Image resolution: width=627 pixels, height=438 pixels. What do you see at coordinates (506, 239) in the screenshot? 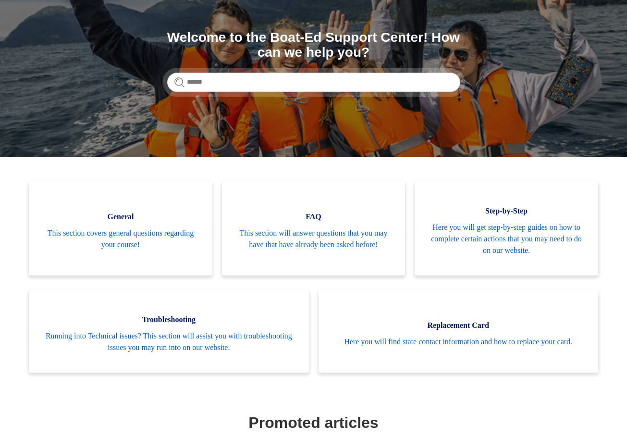
I see `span: Here you will get step-by-step guides on how to complete certain actions that you may need to do ...` at bounding box center [506, 239].